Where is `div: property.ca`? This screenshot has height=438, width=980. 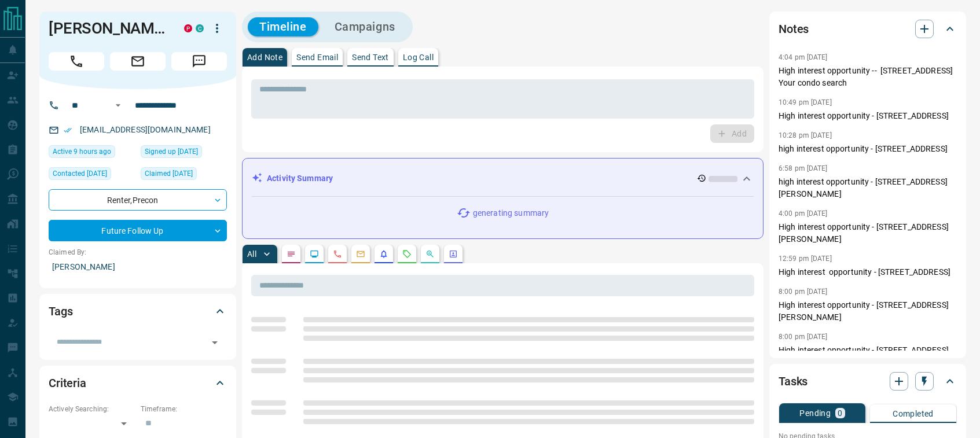 div: property.ca is located at coordinates (188, 29).